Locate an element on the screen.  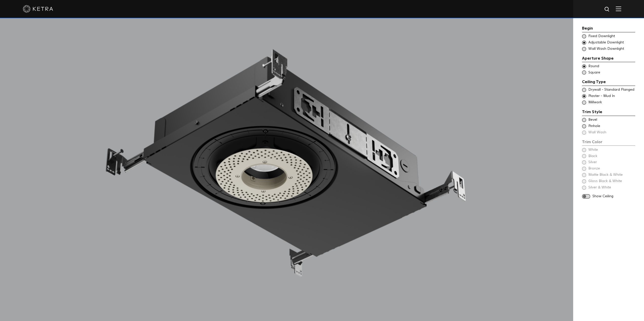
span: Square is located at coordinates (612, 73).